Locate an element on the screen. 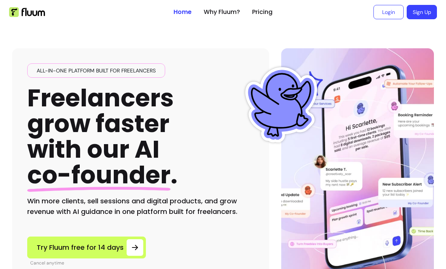 This screenshot has height=269, width=446. span: Try Fluum free for 14 days is located at coordinates (80, 248).